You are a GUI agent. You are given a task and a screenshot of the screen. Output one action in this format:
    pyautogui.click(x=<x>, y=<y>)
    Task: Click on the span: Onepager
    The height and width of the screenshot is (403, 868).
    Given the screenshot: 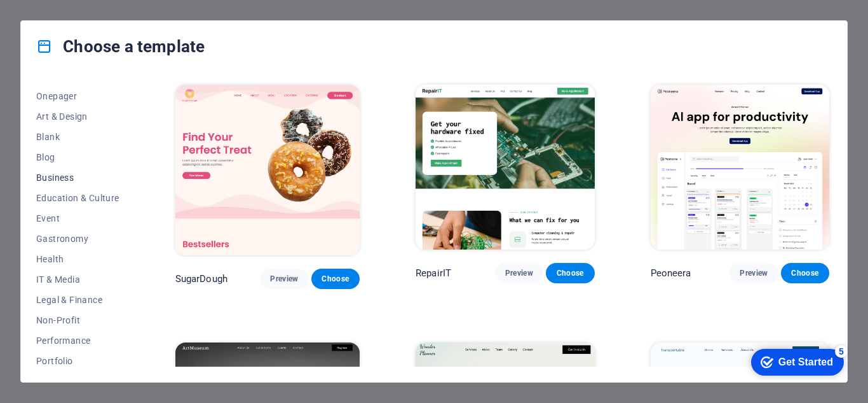 What is the action you would take?
    pyautogui.click(x=78, y=96)
    